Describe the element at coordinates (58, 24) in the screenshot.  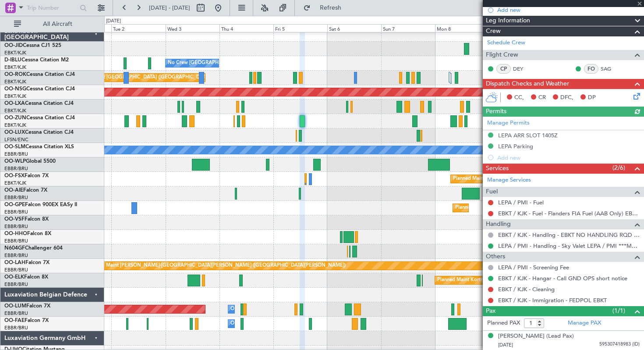
I see `span: All Aircraft` at that location.